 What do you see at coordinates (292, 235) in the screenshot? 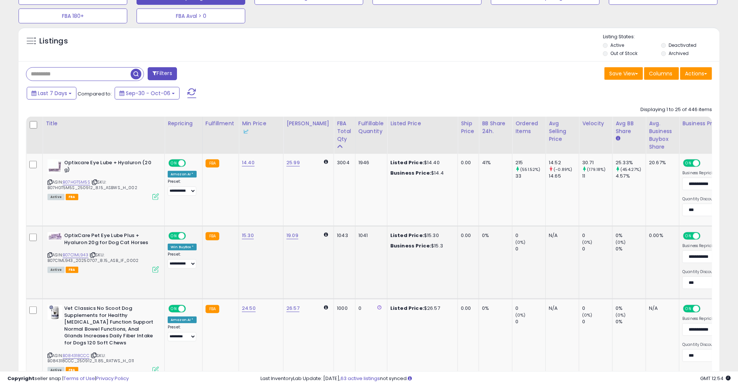
I see `a: 19.09` at bounding box center [292, 235].